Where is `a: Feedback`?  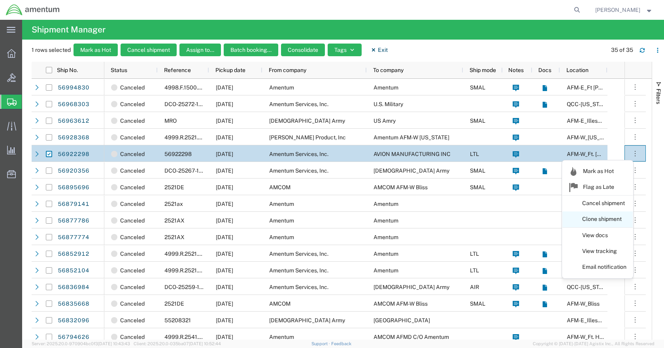
a: Feedback is located at coordinates (341, 343).